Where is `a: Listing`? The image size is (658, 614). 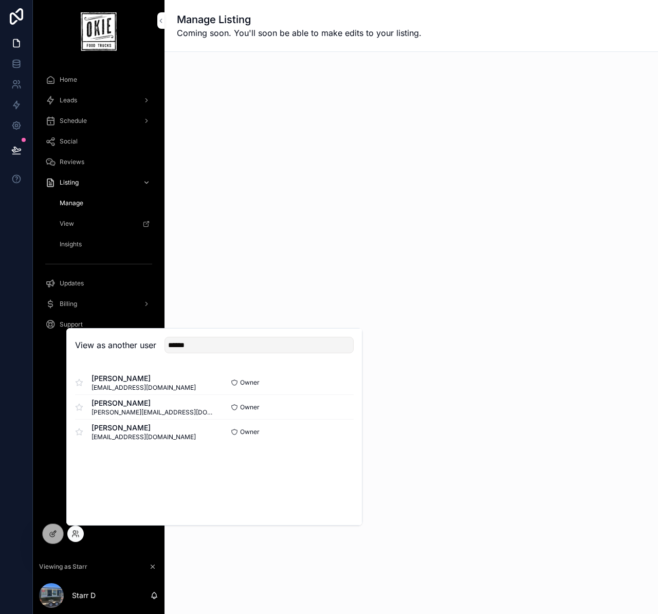 a: Listing is located at coordinates (99, 183).